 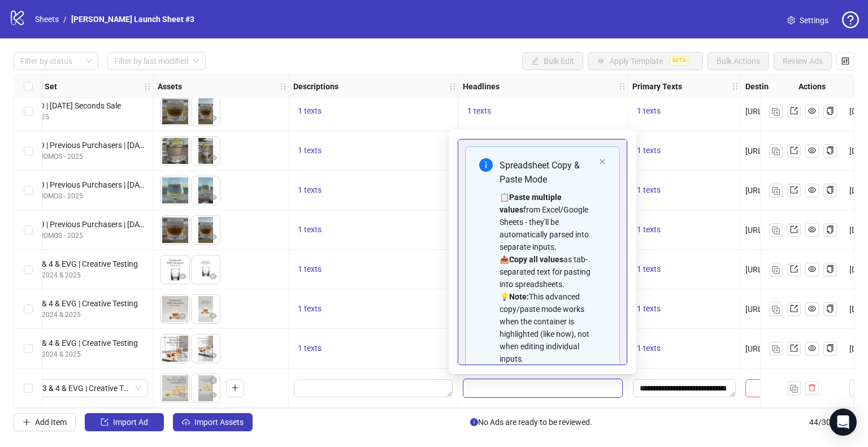 I want to click on button: Import Ad, so click(x=124, y=423).